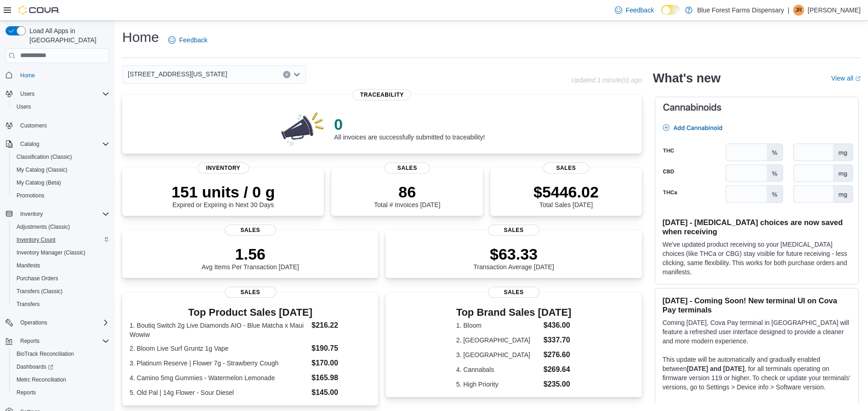 The width and height of the screenshot is (868, 411). Describe the element at coordinates (33, 323) in the screenshot. I see `button: Operations` at that location.